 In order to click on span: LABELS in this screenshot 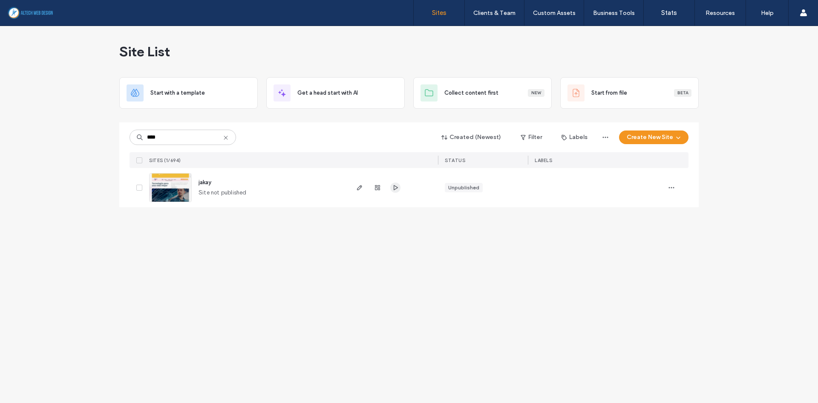, I will do `click(543, 160)`.